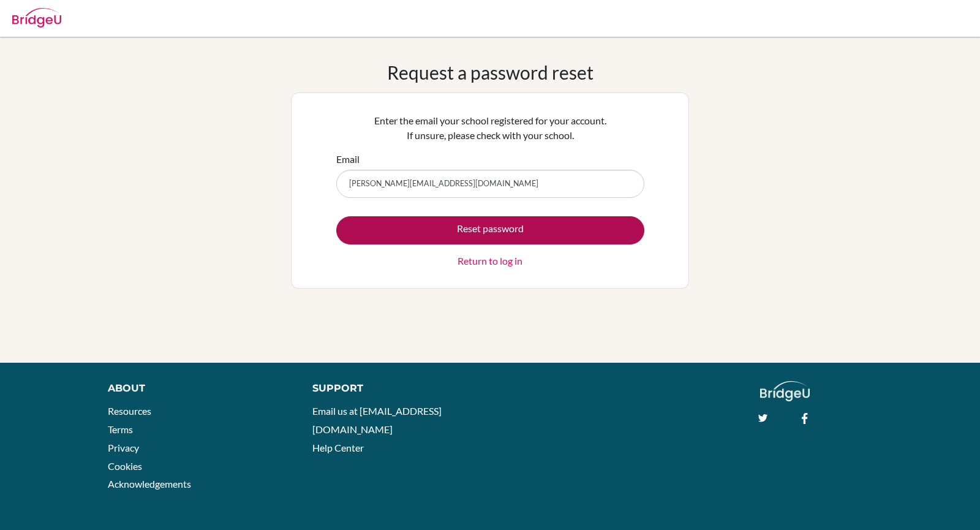 This screenshot has width=980, height=530. What do you see at coordinates (785, 391) in the screenshot?
I see `img: logo_white@2x-f4f0deed5e89b7ecb1c2cc34c3e3d731f90f0f143d5ea2071677605dd97b5244.png` at bounding box center [785, 391].